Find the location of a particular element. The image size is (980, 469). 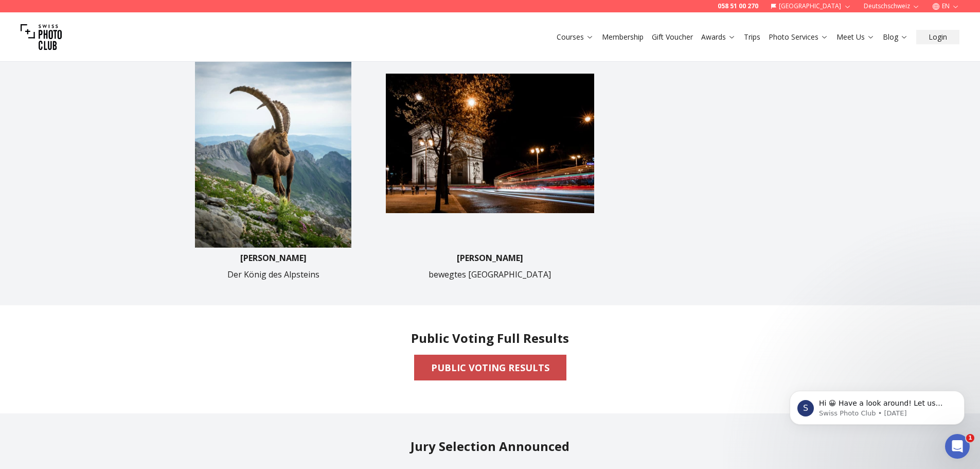

a: Trips is located at coordinates (752, 37).